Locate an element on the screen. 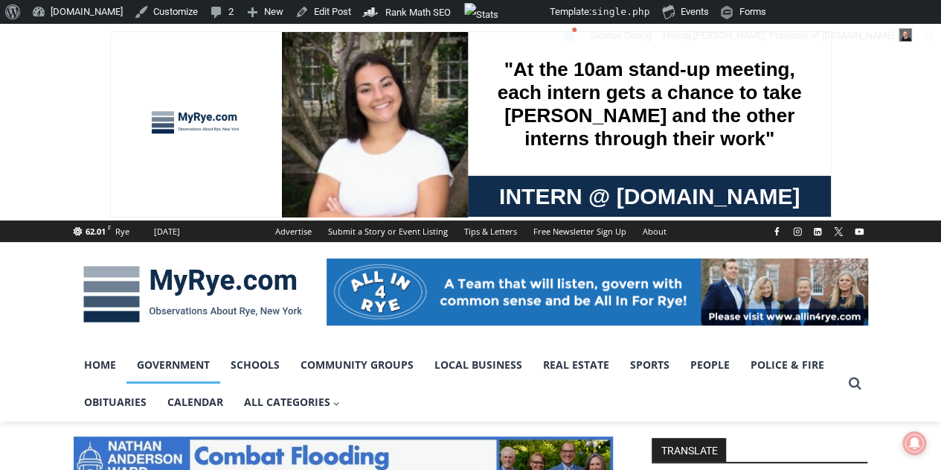 The height and width of the screenshot is (470, 941). a: Calendar is located at coordinates (195, 402).